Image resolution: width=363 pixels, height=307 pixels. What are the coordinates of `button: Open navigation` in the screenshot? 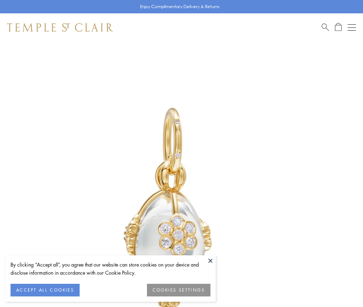 It's located at (352, 27).